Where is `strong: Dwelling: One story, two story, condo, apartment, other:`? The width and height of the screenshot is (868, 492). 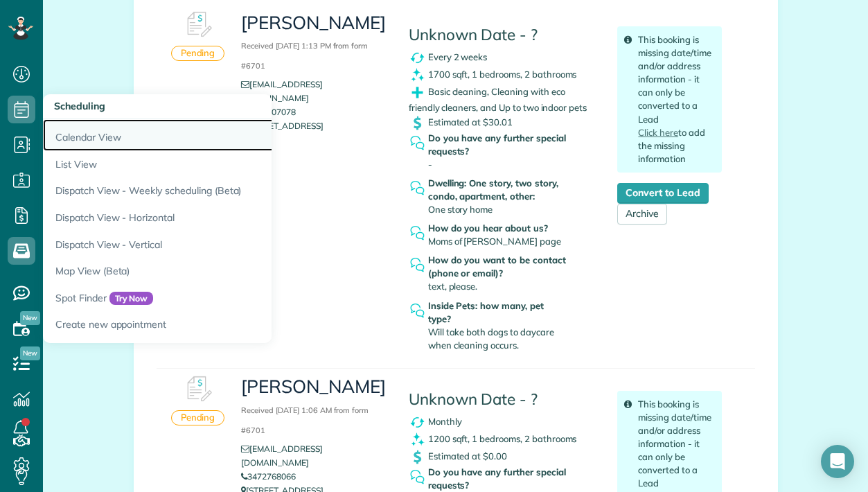 strong: Dwelling: One story, two story, condo, apartment, other: is located at coordinates (498, 190).